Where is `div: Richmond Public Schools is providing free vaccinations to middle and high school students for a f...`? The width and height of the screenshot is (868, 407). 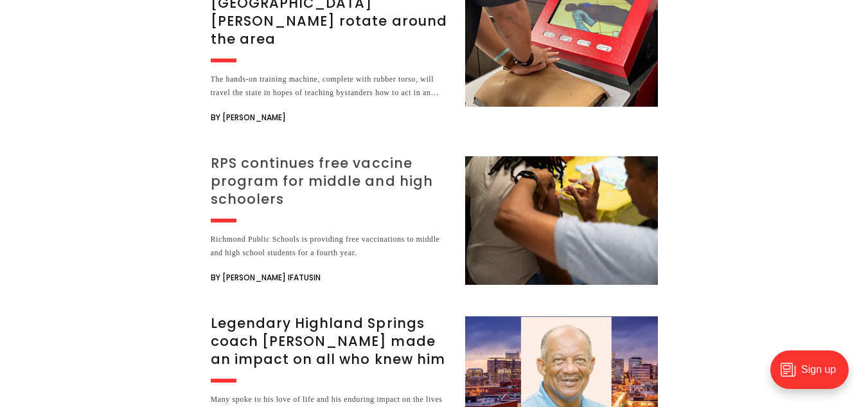
div: Richmond Public Schools is providing free vaccinations to middle and high school students for a f... is located at coordinates (330, 246).